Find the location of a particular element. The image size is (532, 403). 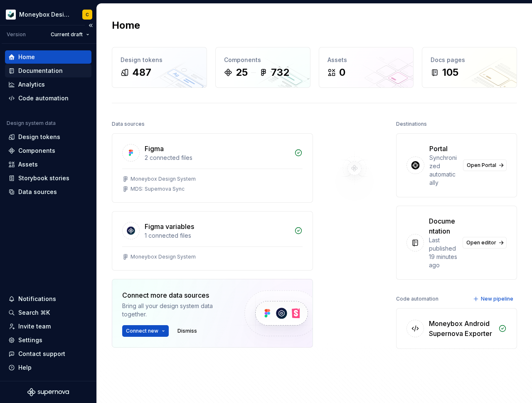

div: Destinations is located at coordinates (411, 124).